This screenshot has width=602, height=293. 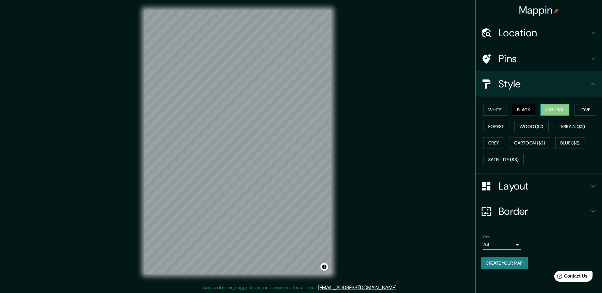 I want to click on p: Any problems, suggestions, or concerns please email ., so click(x=300, y=288).